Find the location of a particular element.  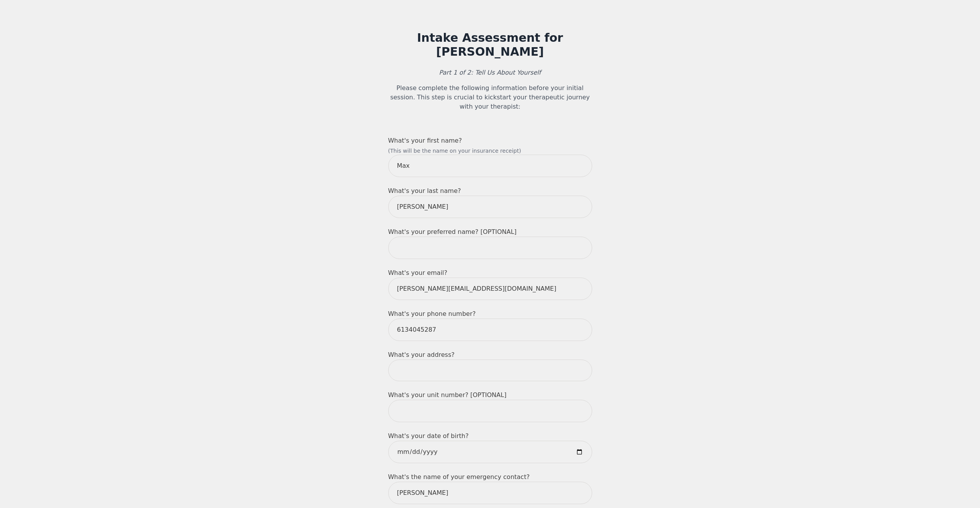

label: What's the name of your emergency contact? is located at coordinates (459, 476).